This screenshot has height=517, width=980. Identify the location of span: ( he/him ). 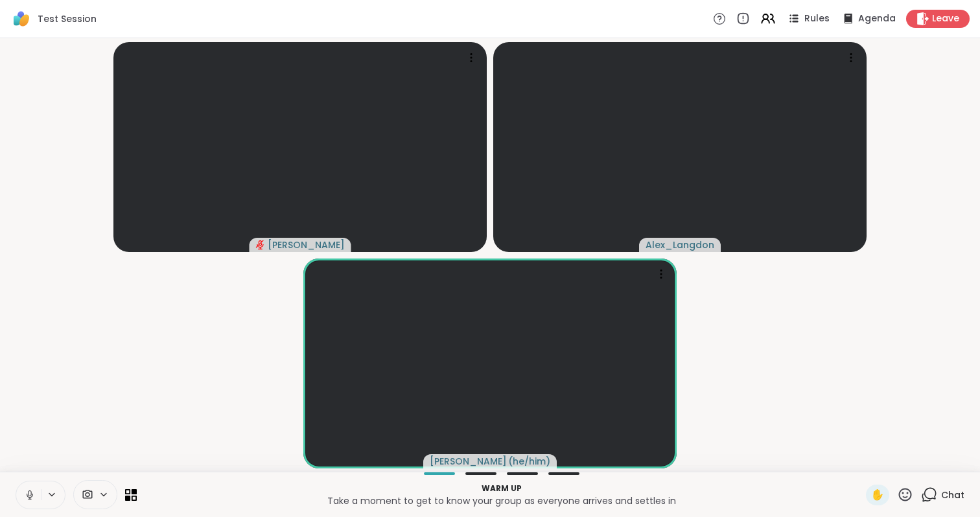
(529, 462).